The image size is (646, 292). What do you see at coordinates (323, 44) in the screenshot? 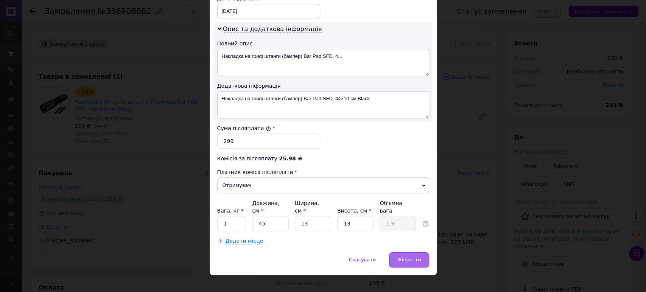
I see `div: Повний опис` at bounding box center [323, 44].